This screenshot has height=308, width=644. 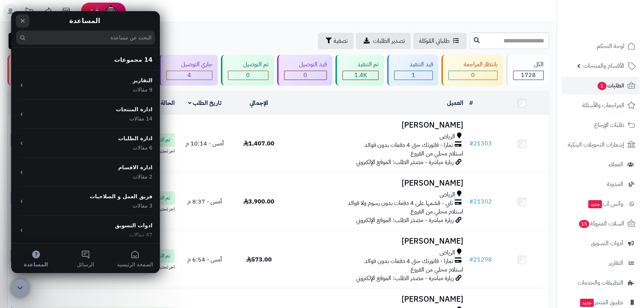 I want to click on button: تصفية, so click(x=336, y=41).